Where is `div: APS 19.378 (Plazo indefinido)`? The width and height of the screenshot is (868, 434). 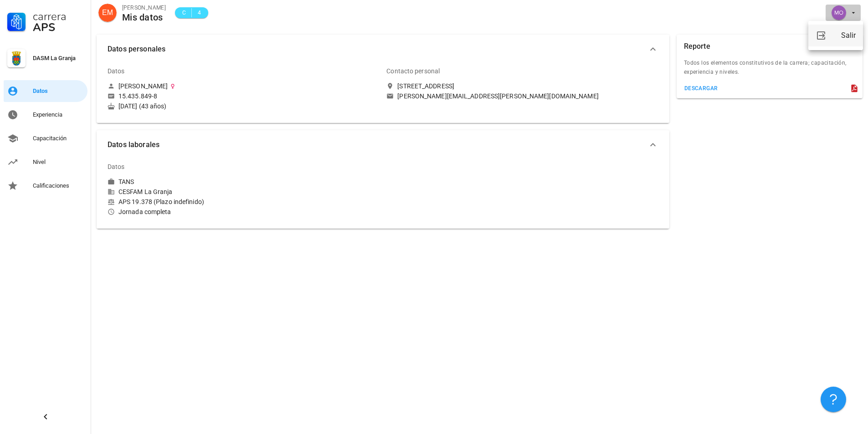 div: APS 19.378 (Plazo indefinido) is located at coordinates (244, 202).